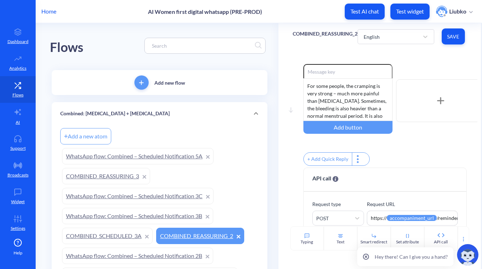 The width and height of the screenshot is (482, 269). Describe the element at coordinates (18, 202) in the screenshot. I see `p: Widget` at that location.